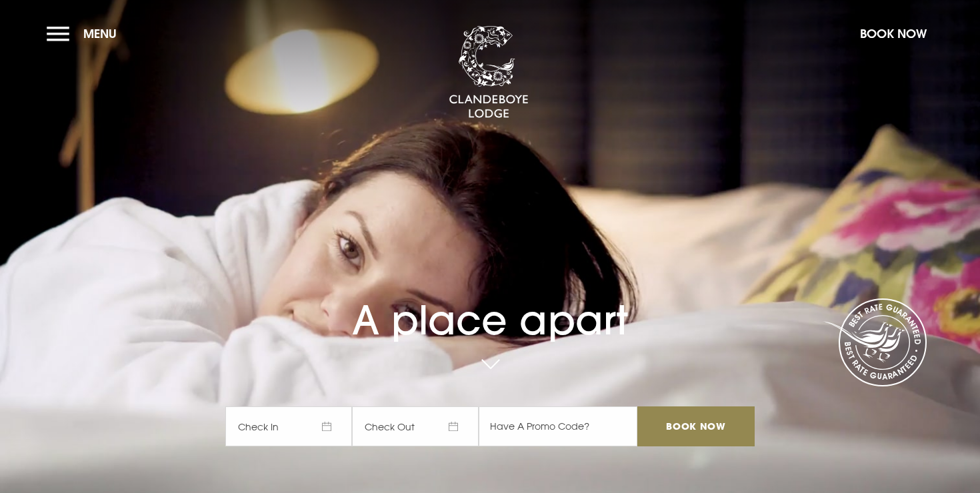 The image size is (980, 493). I want to click on input: Book Now, so click(697, 427).